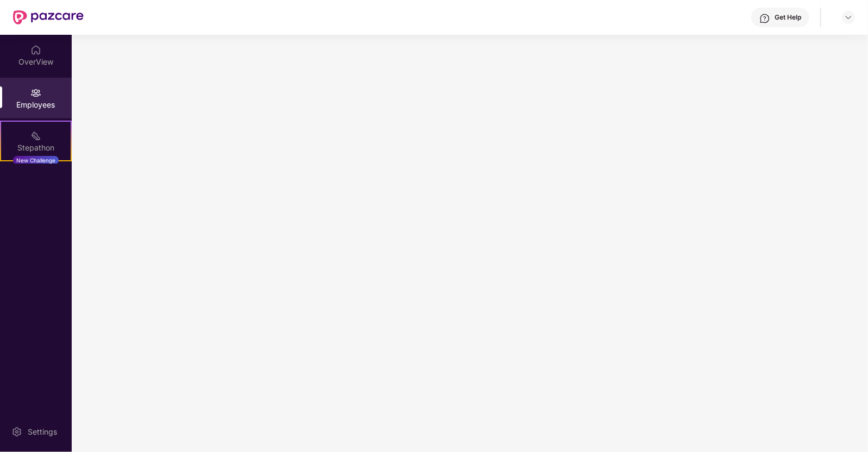 Image resolution: width=868 pixels, height=452 pixels. Describe the element at coordinates (36, 136) in the screenshot. I see `img: svg+xml;base64,PHN2ZyB4bWxucz0iaHR0cDovL3d3dy53My5vcmcvMjAwMC9zdmciIHdpZHRoPSIyMSIgaGVpZ2h0PSIyMC...` at that location.